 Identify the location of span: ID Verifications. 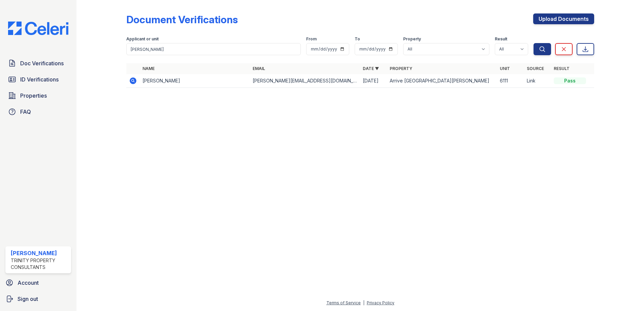
(39, 80).